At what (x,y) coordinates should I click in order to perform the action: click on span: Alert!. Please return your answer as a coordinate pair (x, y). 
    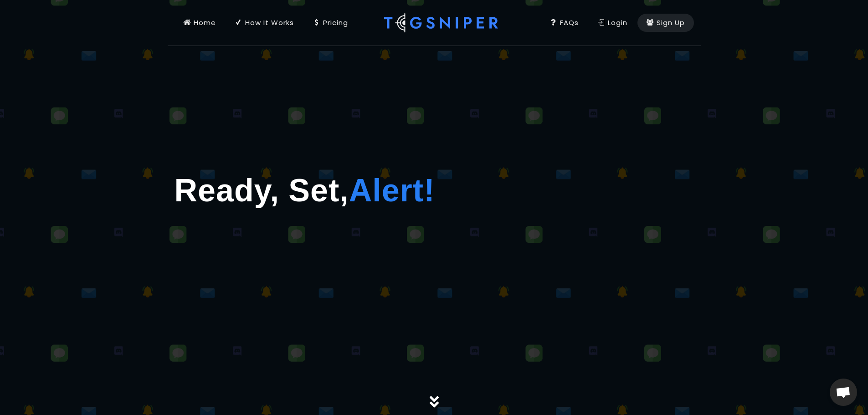
    Looking at the image, I should click on (392, 191).